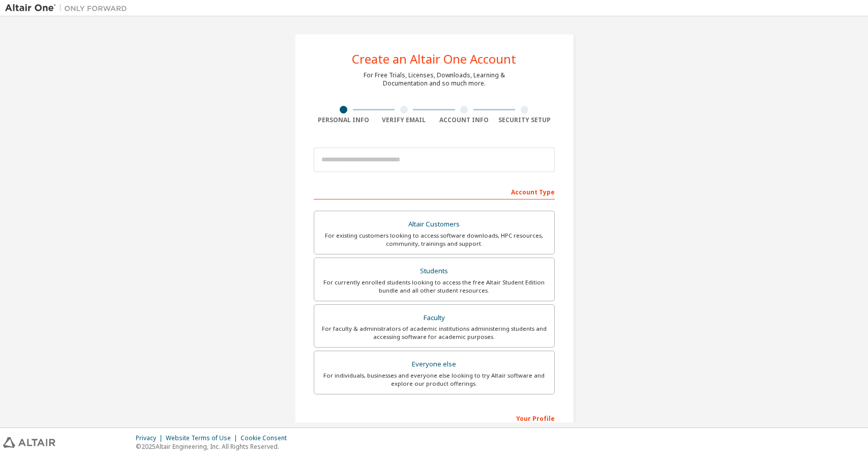 The width and height of the screenshot is (868, 457). Describe the element at coordinates (434, 225) in the screenshot. I see `div: Altair Customers` at that location.